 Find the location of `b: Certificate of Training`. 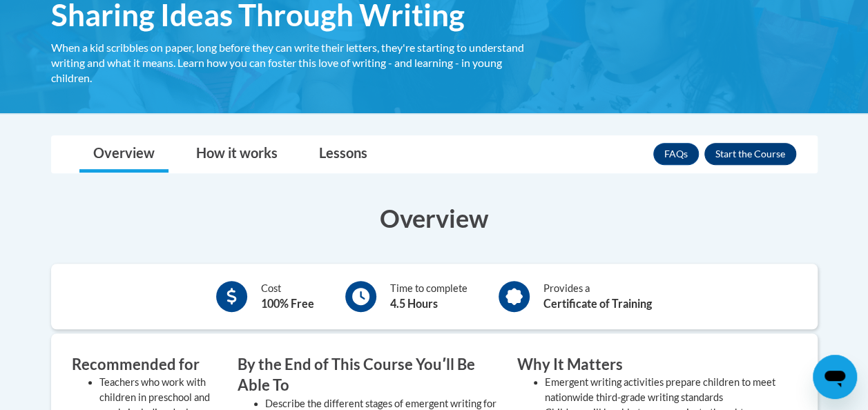

b: Certificate of Training is located at coordinates (598, 304).